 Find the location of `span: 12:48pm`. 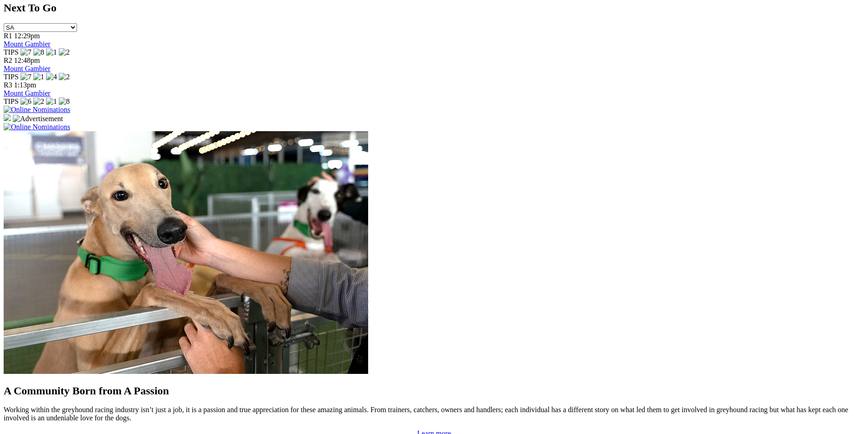

span: 12:48pm is located at coordinates (27, 60).